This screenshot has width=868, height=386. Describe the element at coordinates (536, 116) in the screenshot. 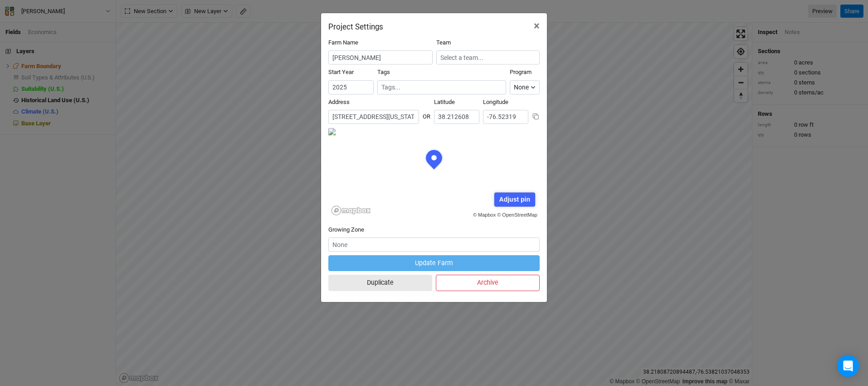

I see `button: Copy` at that location.